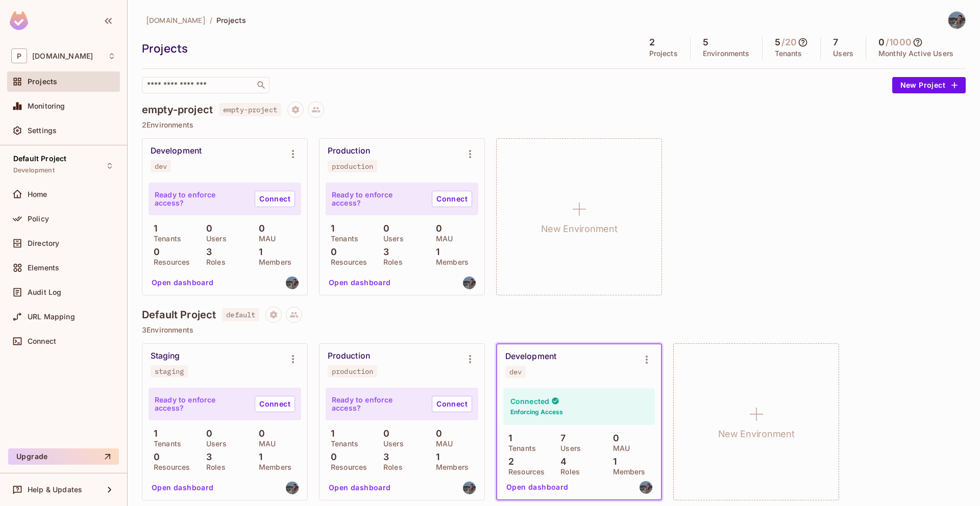 Image resolution: width=980 pixels, height=506 pixels. Describe the element at coordinates (652, 42) in the screenshot. I see `h5: 2` at that location.